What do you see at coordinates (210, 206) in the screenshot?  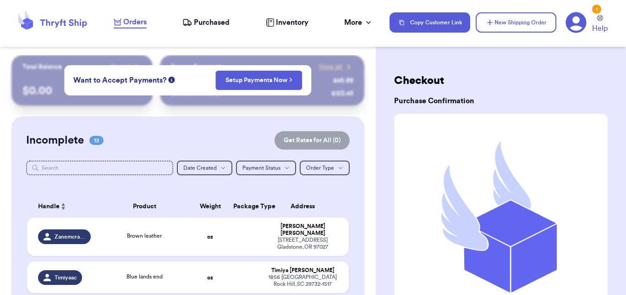 I see `th: Weight` at bounding box center [210, 206].